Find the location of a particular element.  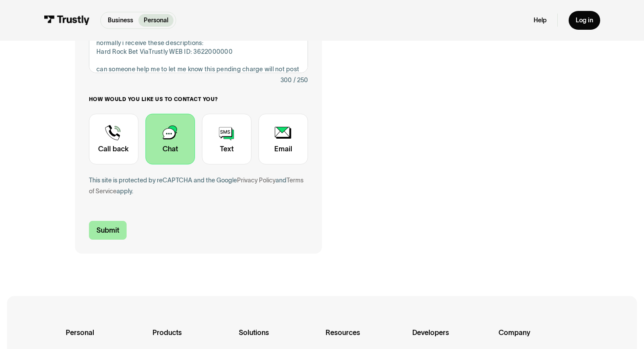

div: 300 is located at coordinates (286, 80).